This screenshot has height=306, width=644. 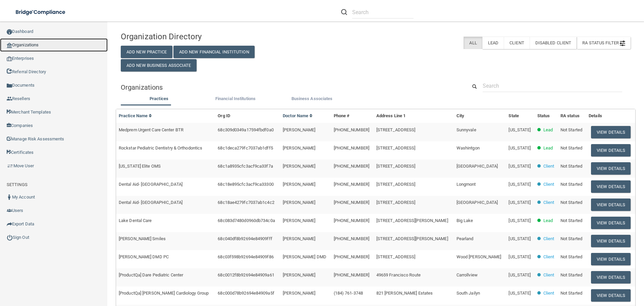 What do you see at coordinates (160, 148) in the screenshot?
I see `span: Rockstar Pediatric Dentistry & Orthodontics` at bounding box center [160, 148].